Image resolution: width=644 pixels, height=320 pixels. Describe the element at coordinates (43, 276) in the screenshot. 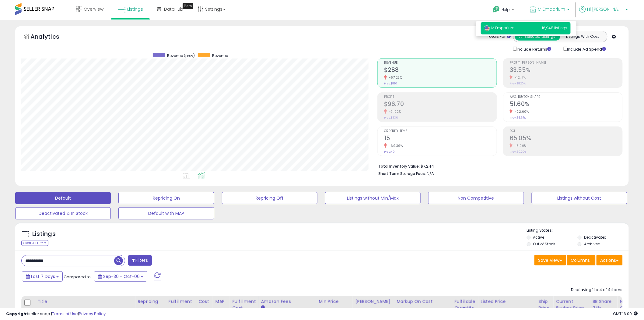

I see `span: Last 7 Days` at that location.